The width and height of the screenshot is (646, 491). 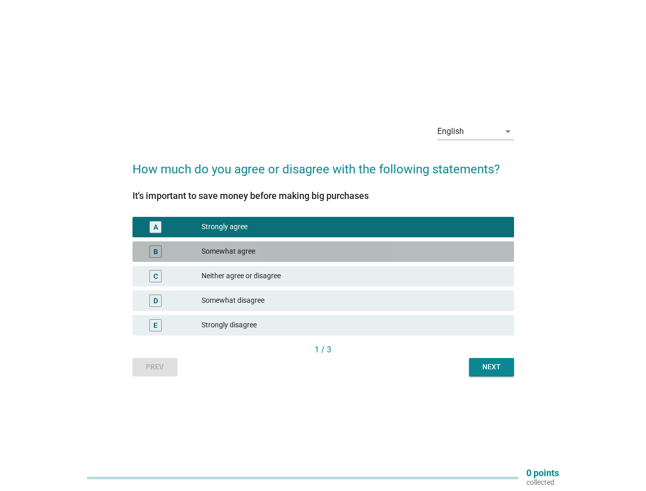 What do you see at coordinates (155, 276) in the screenshot?
I see `div: C` at bounding box center [155, 276].